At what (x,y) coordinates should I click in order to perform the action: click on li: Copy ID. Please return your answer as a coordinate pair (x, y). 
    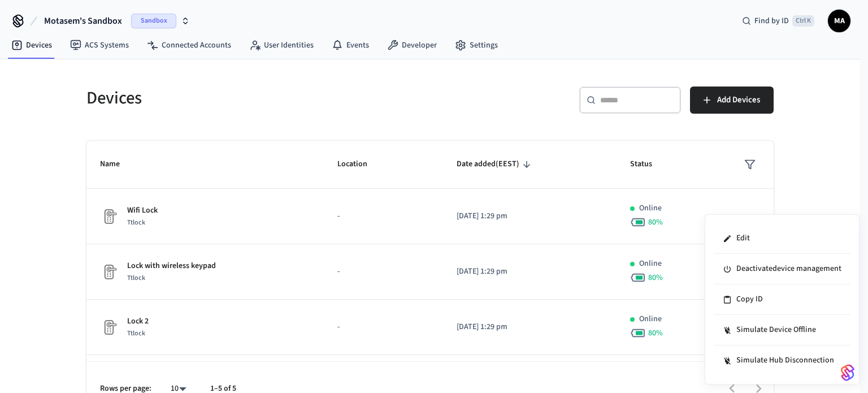
    Looking at the image, I should click on (782, 299).